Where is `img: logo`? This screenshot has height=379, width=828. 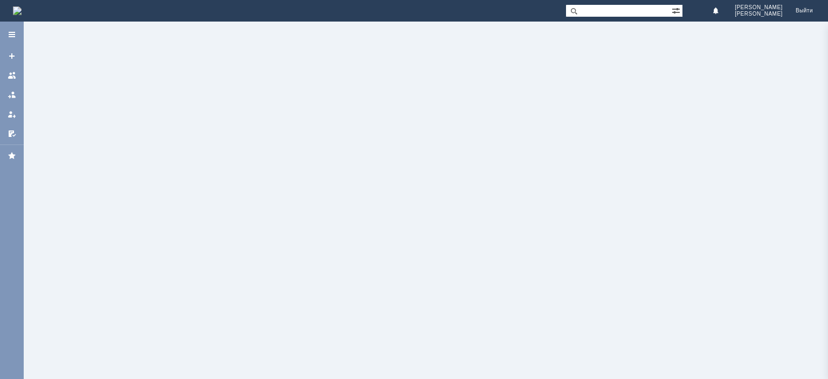 img: logo is located at coordinates (17, 11).